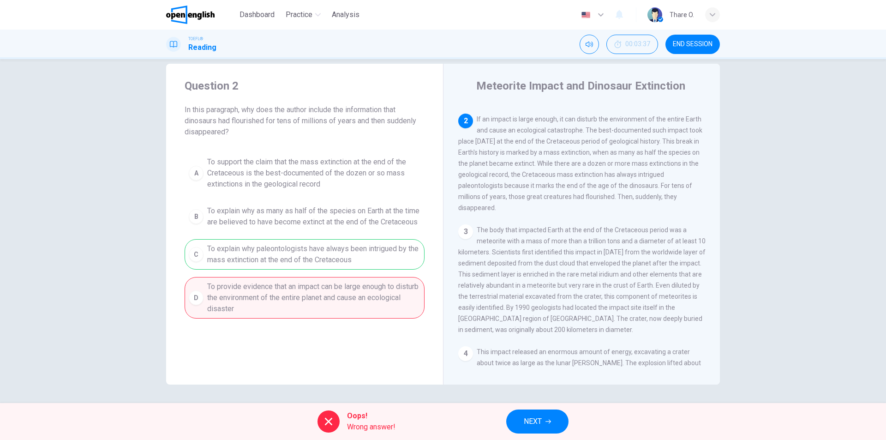 The image size is (886, 440). I want to click on span: 00:03:37, so click(638, 44).